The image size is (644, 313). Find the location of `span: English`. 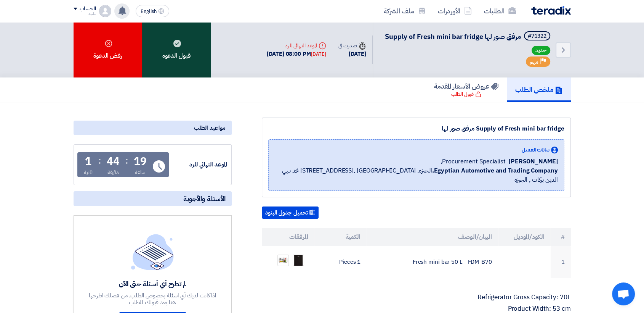

span: English is located at coordinates (149, 12).